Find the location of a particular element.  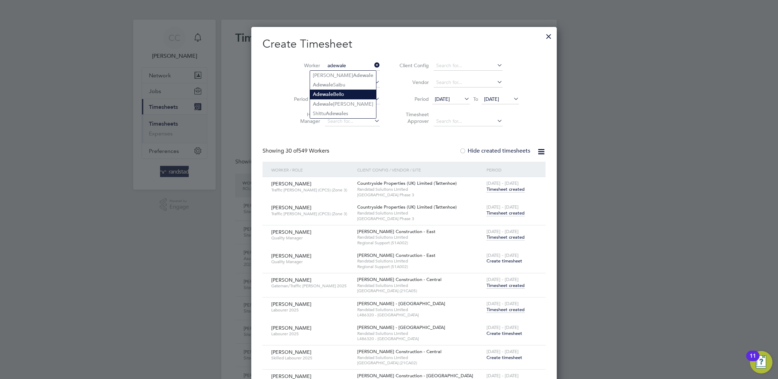

label: Vendor is located at coordinates (413, 82).